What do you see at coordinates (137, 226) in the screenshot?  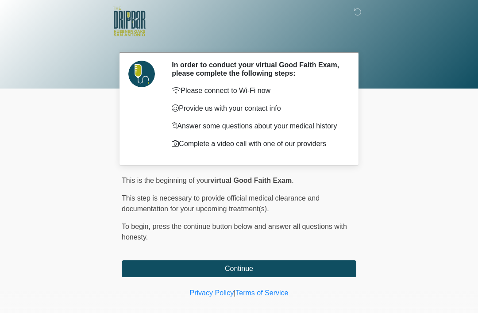 I see `span: To begin,` at bounding box center [137, 226].